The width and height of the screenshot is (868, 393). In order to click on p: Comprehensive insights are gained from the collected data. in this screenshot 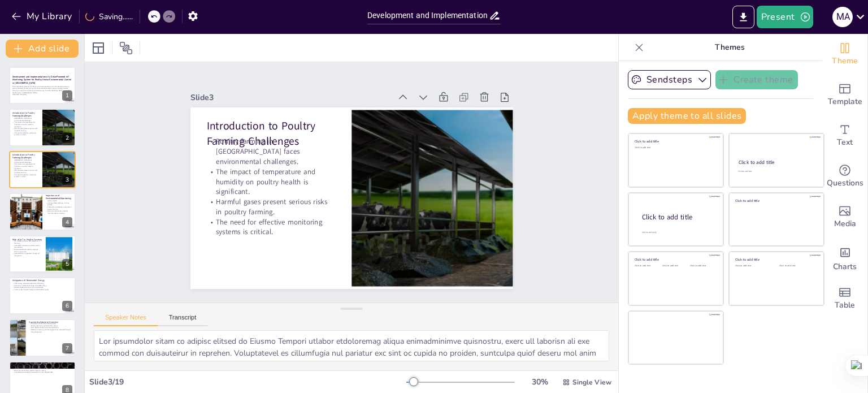, I will do `click(43, 373)`.